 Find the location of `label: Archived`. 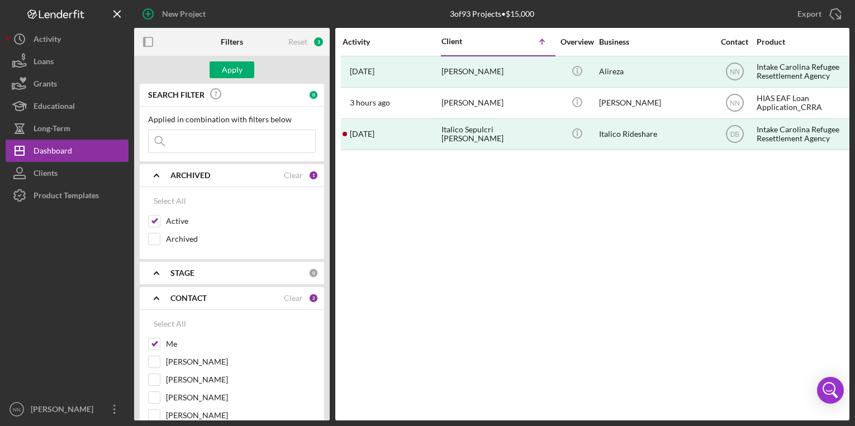

label: Archived is located at coordinates (241, 239).